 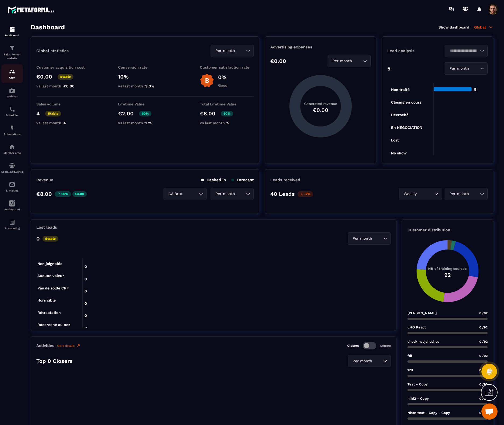 What do you see at coordinates (145, 104) in the screenshot?
I see `p: Lifetime Value` at bounding box center [145, 104].